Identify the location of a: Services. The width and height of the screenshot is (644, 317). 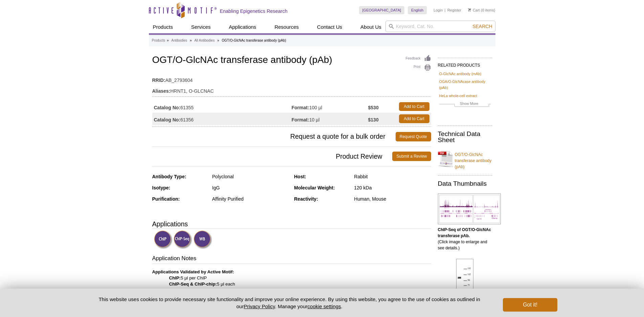
(201, 27).